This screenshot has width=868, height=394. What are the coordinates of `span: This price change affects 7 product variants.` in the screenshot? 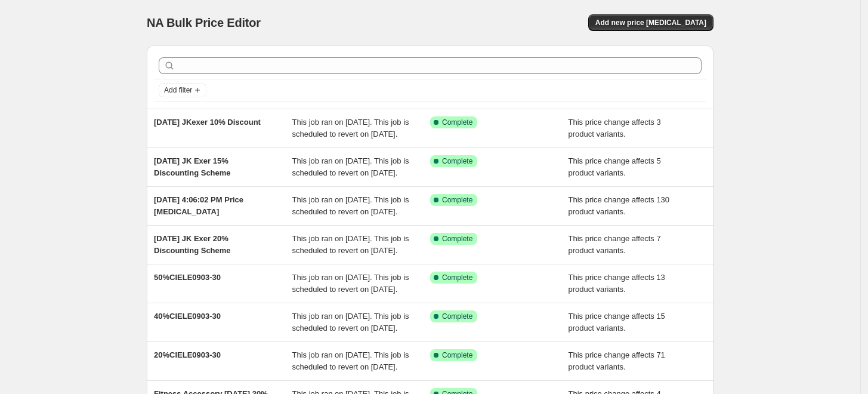 It's located at (614, 244).